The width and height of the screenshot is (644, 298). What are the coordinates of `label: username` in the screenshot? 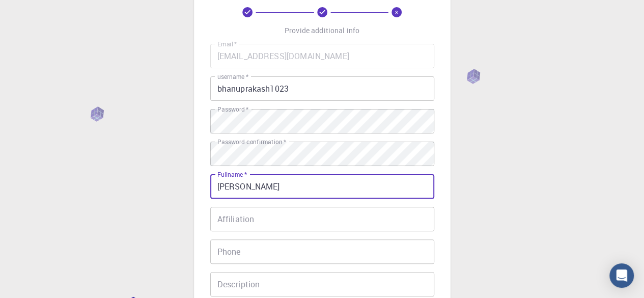 It's located at (232, 76).